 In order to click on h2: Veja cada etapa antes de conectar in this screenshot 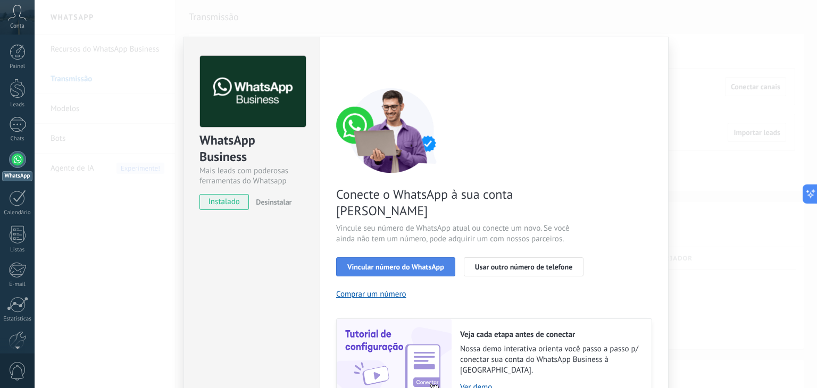, I will do `click(550, 334)`.